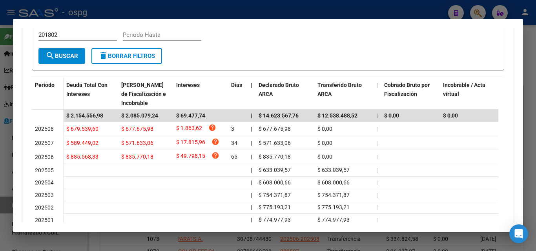  What do you see at coordinates (285, 94) in the screenshot?
I see `datatable-header-cell: Declarado Bruto ARCA` at bounding box center [285, 94].